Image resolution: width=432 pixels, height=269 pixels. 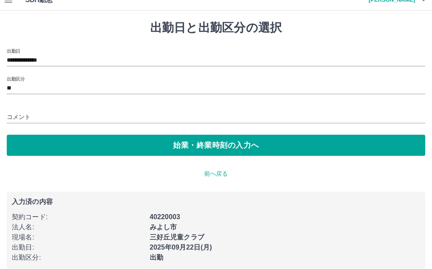 I want to click on b: みよし市, so click(x=163, y=226).